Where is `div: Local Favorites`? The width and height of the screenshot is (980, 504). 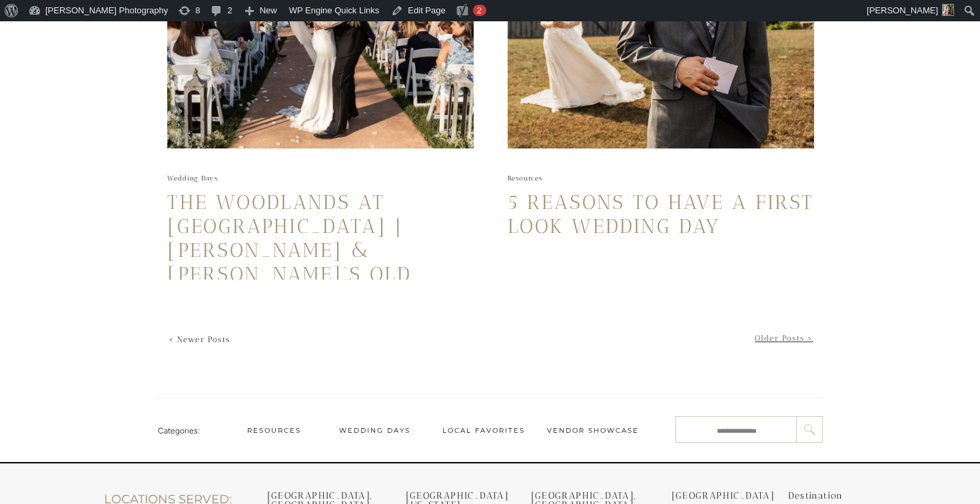
div: Local Favorites is located at coordinates (484, 431).